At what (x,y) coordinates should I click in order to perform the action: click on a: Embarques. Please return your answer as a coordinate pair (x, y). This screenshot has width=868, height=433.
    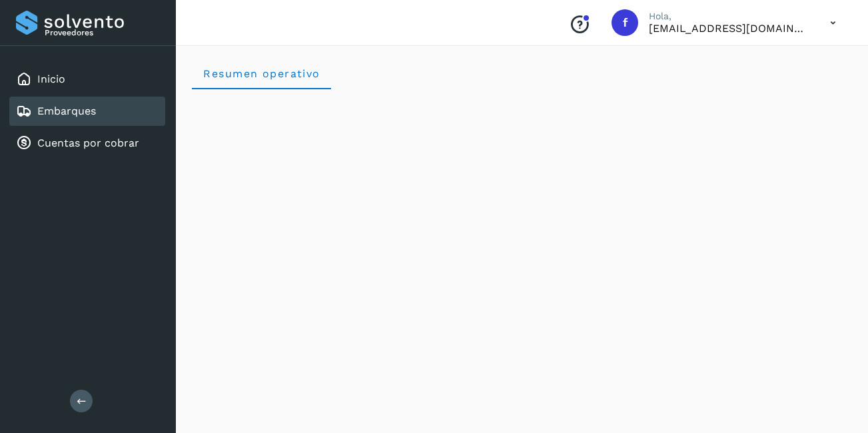
    Looking at the image, I should click on (66, 110).